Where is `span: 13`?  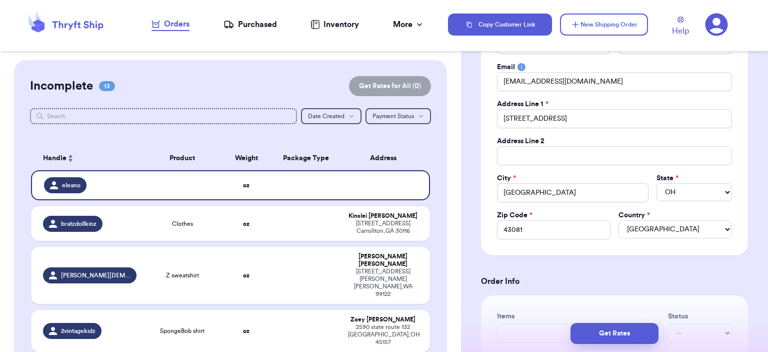
span: 13 is located at coordinates (107, 86).